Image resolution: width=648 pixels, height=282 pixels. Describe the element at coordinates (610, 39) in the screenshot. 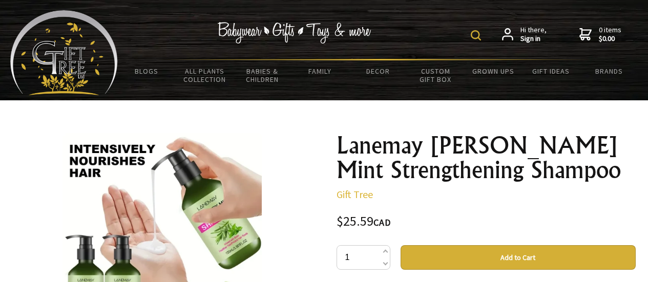

I see `strong: $0.00` at that location.